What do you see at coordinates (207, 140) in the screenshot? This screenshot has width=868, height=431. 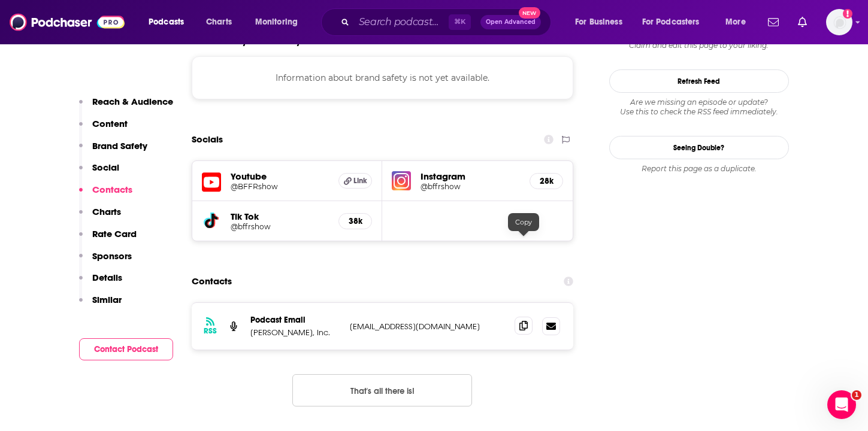 I see `h2: Socials` at bounding box center [207, 140].